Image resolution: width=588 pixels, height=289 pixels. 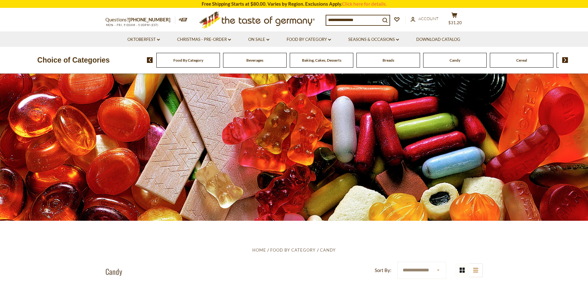 I want to click on span: MON - FRI, 9:00AM - 5:00PM (EST), so click(x=132, y=25).